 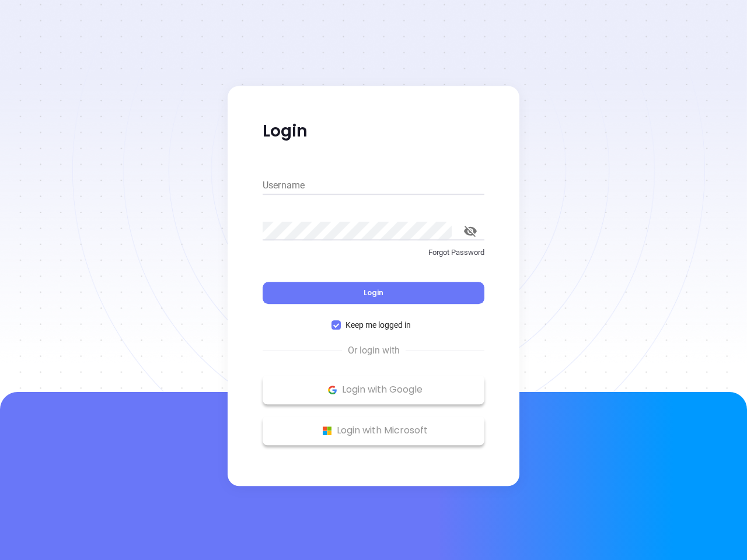 I want to click on button: toggle password visibility, so click(x=471, y=231).